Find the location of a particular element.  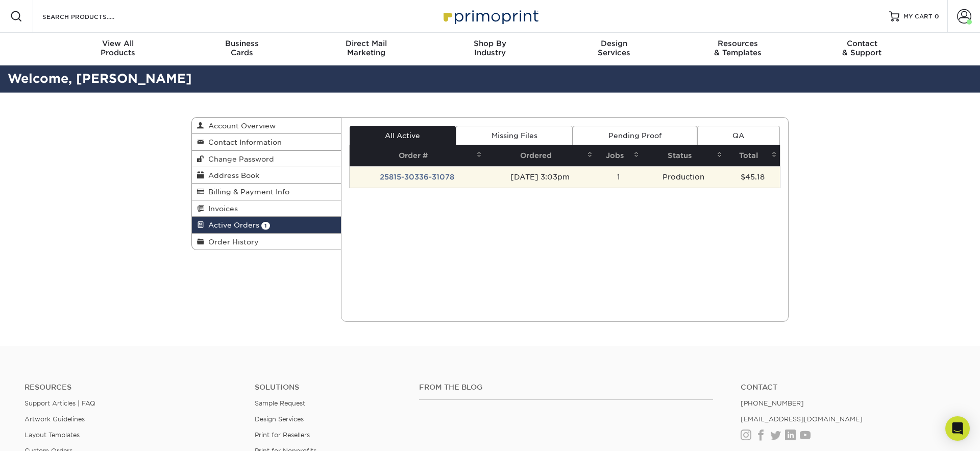

td: 1 is located at coordinates (618, 177).